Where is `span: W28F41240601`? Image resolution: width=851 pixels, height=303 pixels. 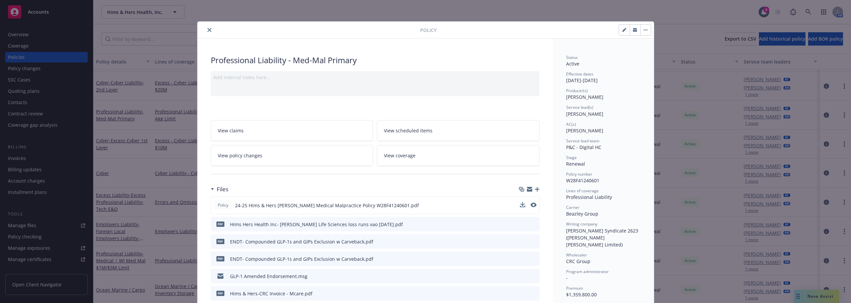
span: W28F41240601 is located at coordinates (583, 180).